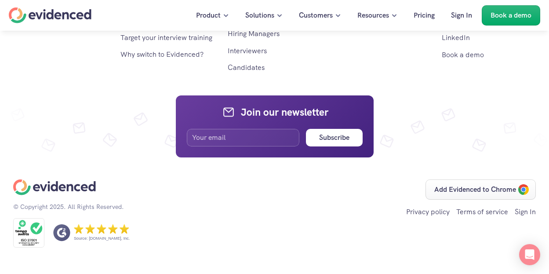  What do you see at coordinates (530, 255) in the screenshot?
I see `div: Open Intercom Messenger` at bounding box center [530, 255].